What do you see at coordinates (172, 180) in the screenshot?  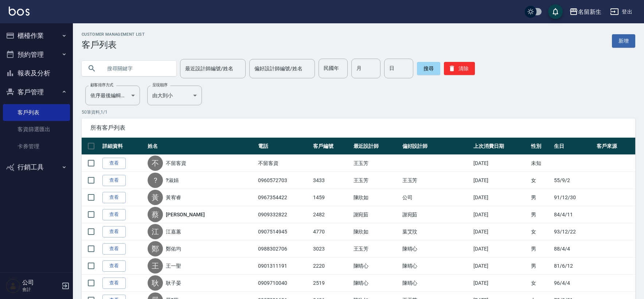 I see `a: ?淑娟` at bounding box center [172, 180].